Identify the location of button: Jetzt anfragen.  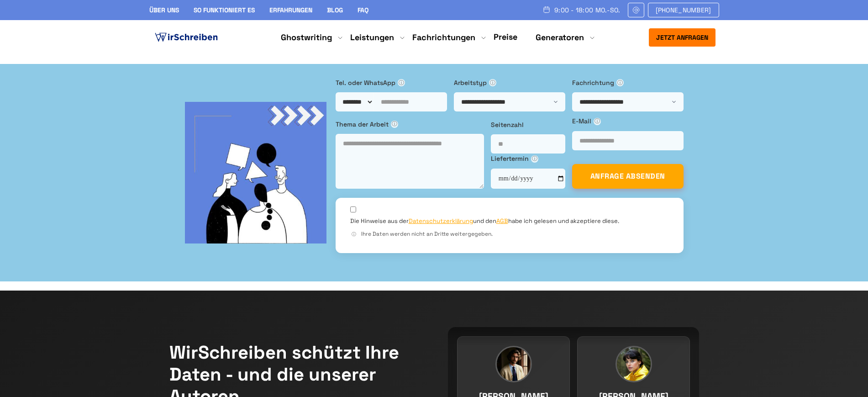
(682, 38).